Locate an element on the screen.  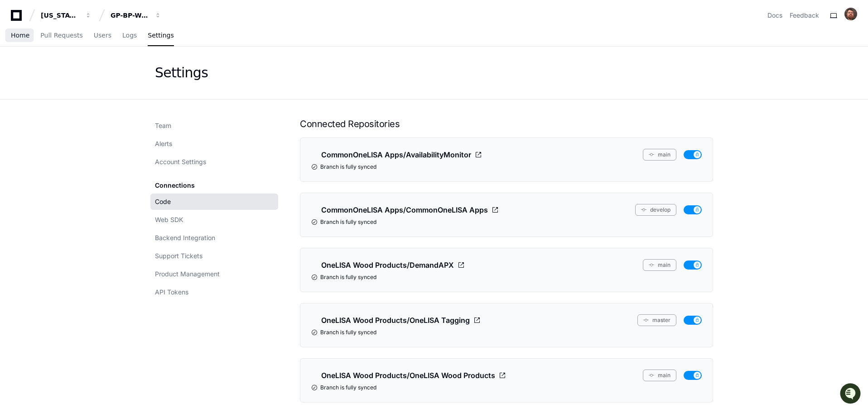
span: Web SDK is located at coordinates (169, 220).